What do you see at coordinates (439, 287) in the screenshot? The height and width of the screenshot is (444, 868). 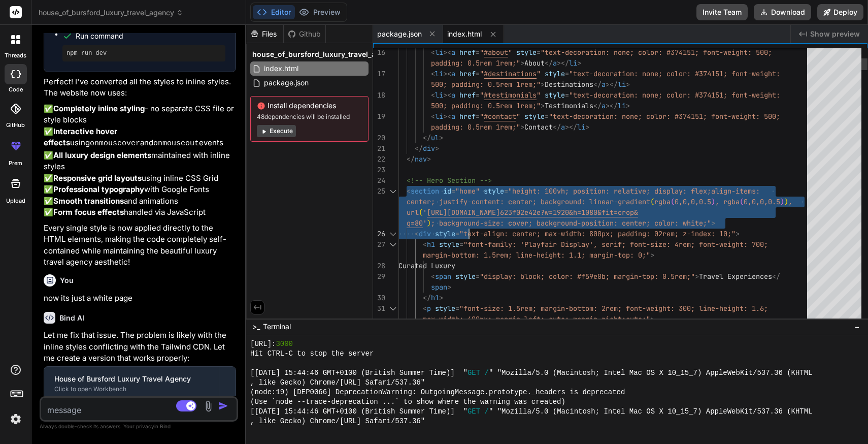 I see `span: span` at bounding box center [439, 287].